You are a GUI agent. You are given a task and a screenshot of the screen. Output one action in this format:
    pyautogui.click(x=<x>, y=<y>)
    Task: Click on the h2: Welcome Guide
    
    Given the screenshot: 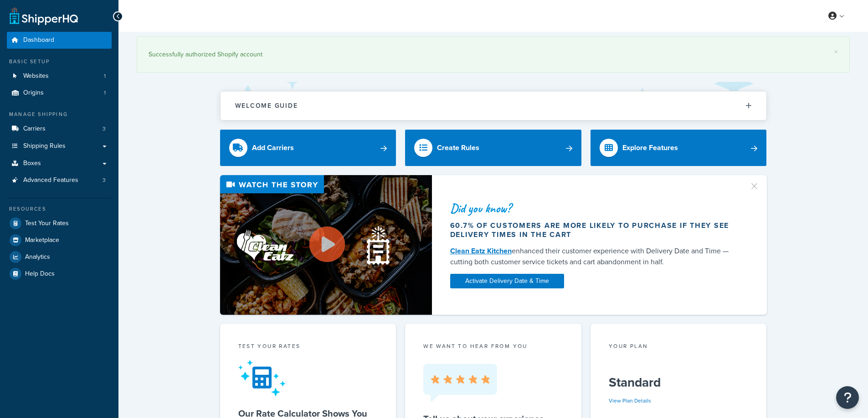 What is the action you would take?
    pyautogui.click(x=266, y=106)
    